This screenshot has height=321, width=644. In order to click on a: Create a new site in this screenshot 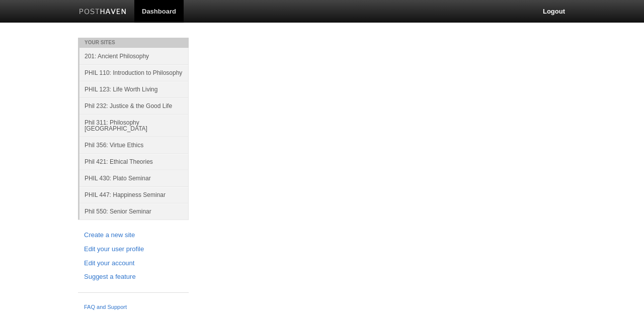, I will do `click(134, 235)`.